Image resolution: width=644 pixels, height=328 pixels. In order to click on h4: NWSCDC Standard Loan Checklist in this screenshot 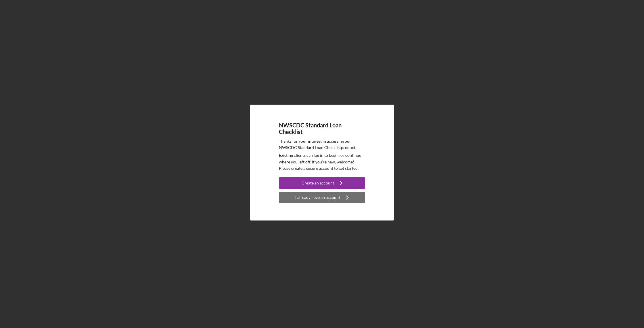, I will do `click(322, 129)`.